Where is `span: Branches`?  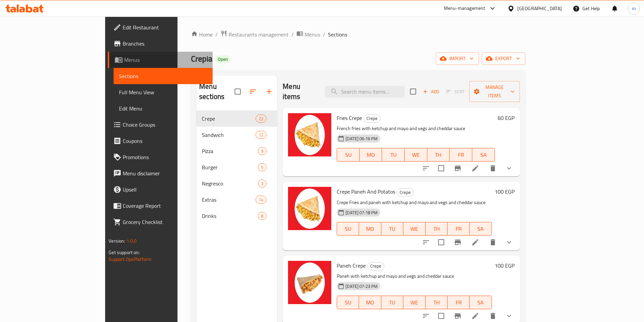 span: Branches is located at coordinates (165, 44).